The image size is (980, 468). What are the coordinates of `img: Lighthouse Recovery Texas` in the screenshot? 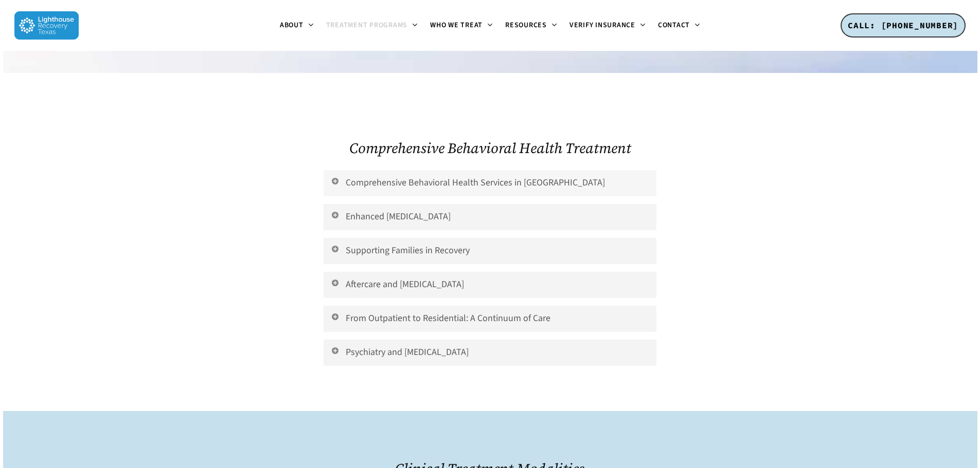 It's located at (46, 25).